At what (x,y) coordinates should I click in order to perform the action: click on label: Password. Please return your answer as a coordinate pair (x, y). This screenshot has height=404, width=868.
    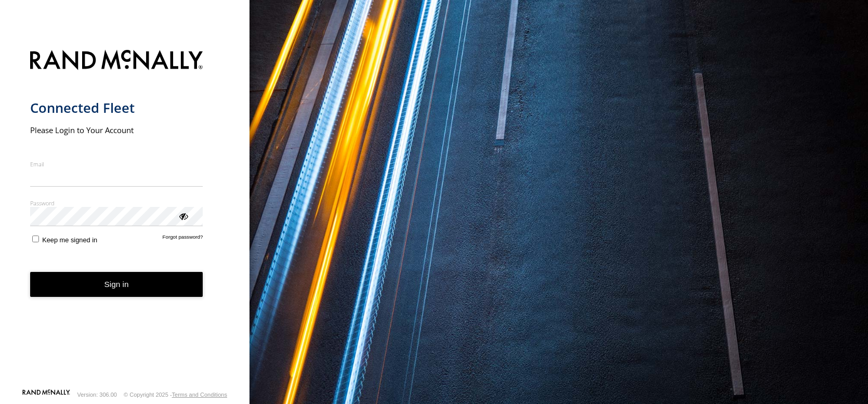
    Looking at the image, I should click on (117, 202).